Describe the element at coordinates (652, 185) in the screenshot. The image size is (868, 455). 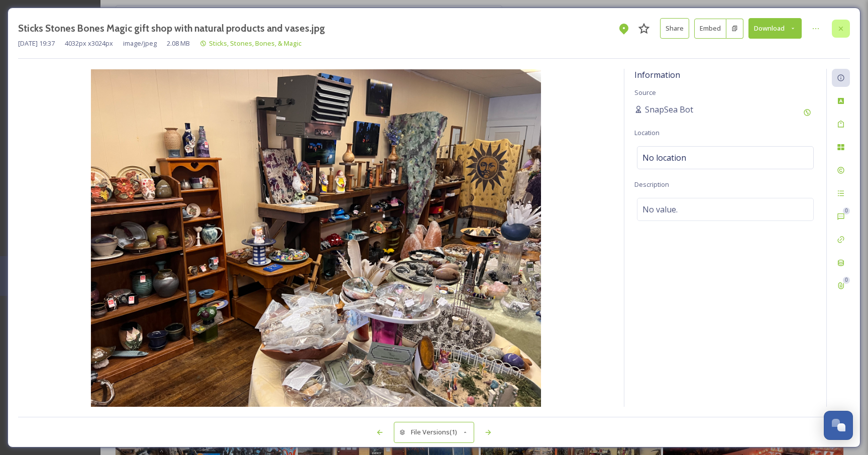
I see `span: Description` at that location.